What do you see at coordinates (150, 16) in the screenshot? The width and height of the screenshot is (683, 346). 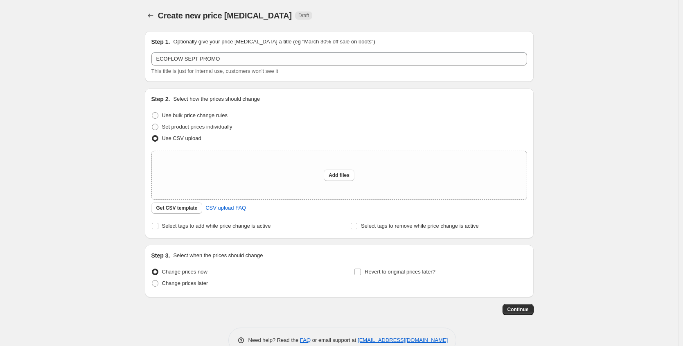 I see `button: Price change jobs` at bounding box center [150, 16].